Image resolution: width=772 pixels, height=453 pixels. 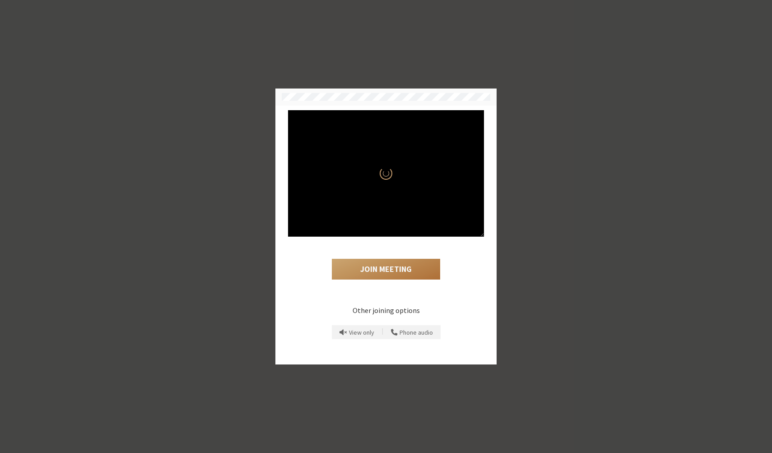 What do you see at coordinates (416, 332) in the screenshot?
I see `span: Phone audio` at bounding box center [416, 332].